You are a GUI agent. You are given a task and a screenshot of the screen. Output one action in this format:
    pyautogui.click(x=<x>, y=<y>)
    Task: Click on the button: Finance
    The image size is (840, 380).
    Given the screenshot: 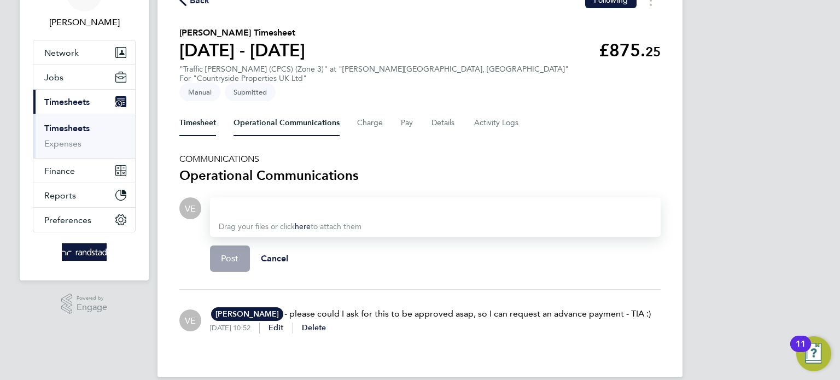 What is the action you would take?
    pyautogui.click(x=84, y=171)
    